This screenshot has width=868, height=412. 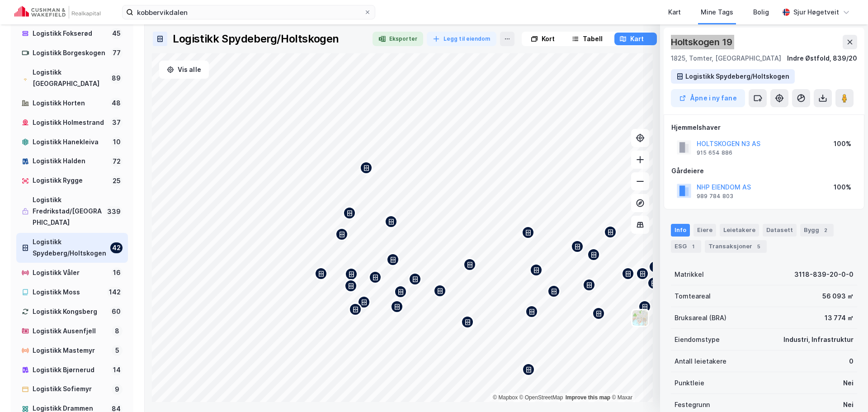 What do you see at coordinates (72, 53) in the screenshot?
I see `a: Logistikk Borgeskogen77` at bounding box center [72, 53].